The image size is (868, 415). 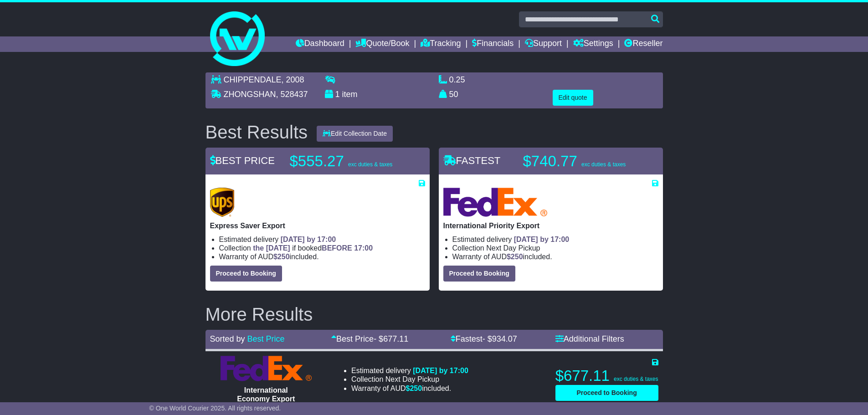 What do you see at coordinates (590, 339) in the screenshot?
I see `a: Additional Filters` at bounding box center [590, 339].